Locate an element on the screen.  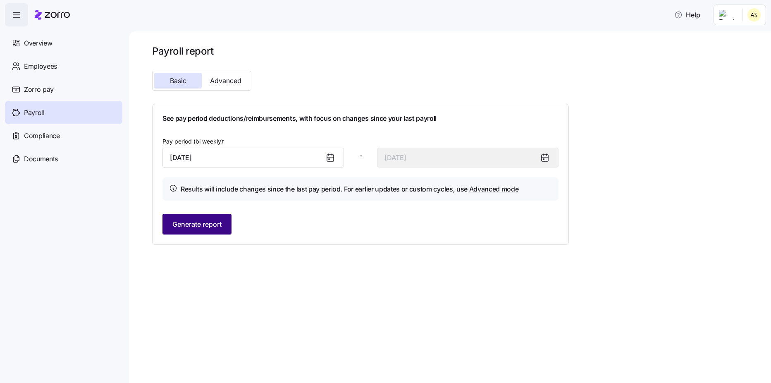
span: Advanced is located at coordinates (226, 81).